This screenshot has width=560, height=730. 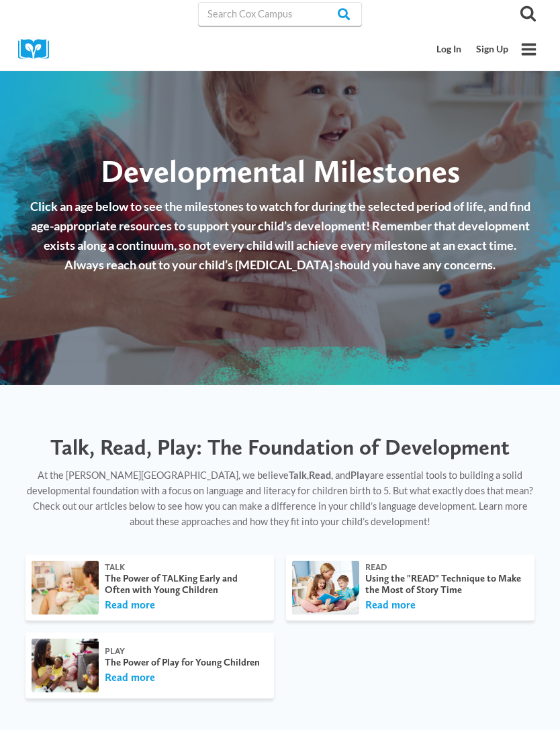 I want to click on nav: Secondary Mobile Navigation, so click(x=473, y=49).